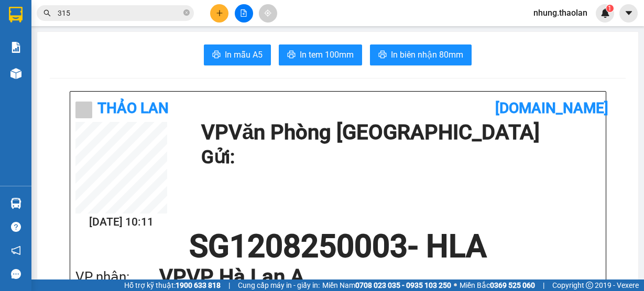 This screenshot has height=291, width=644. What do you see at coordinates (279, 285) in the screenshot?
I see `span: Cung cấp máy in - giấy in:` at bounding box center [279, 285].